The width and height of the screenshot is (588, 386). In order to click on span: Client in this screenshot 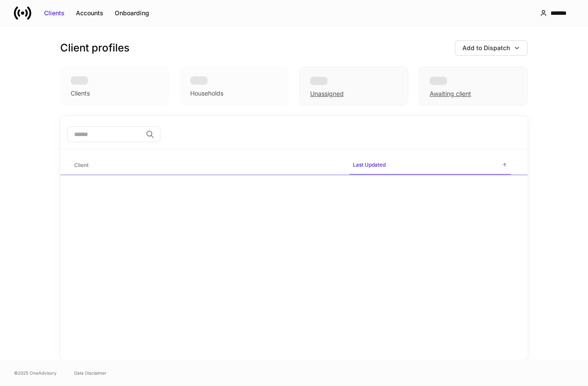, I will do `click(206, 165)`.